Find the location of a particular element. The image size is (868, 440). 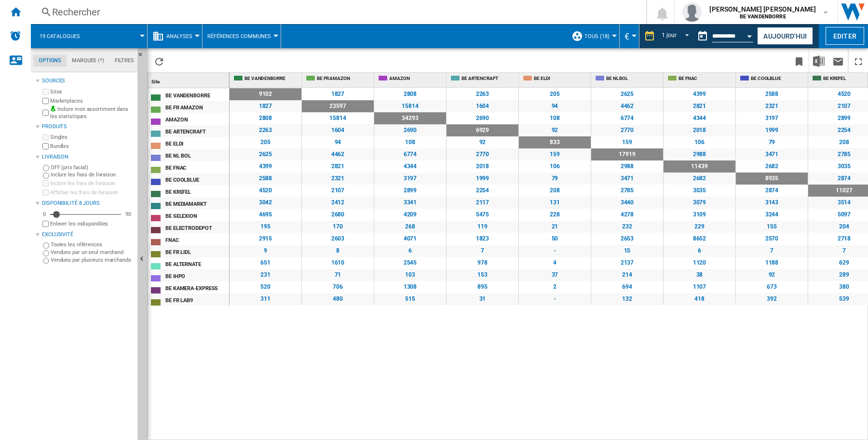

div: 1 jour is located at coordinates (669, 35).